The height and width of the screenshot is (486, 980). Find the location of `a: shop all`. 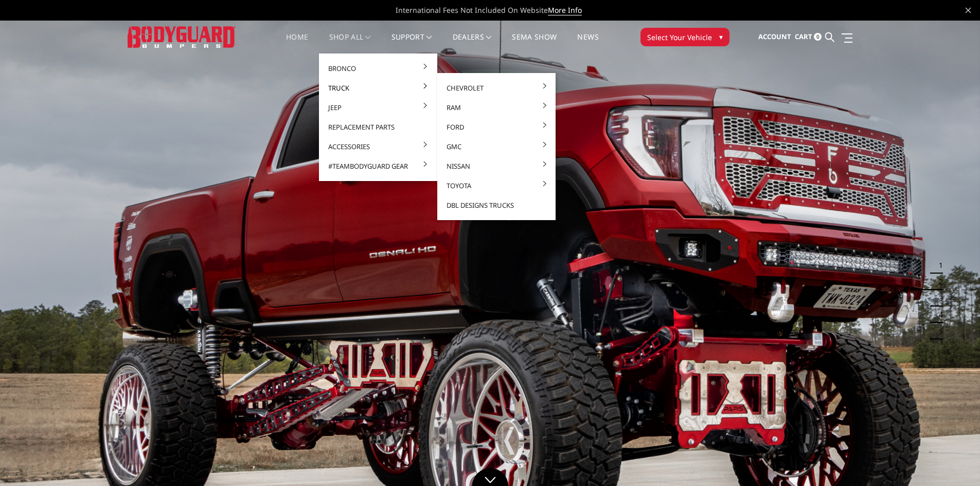

a: shop all is located at coordinates (350, 43).